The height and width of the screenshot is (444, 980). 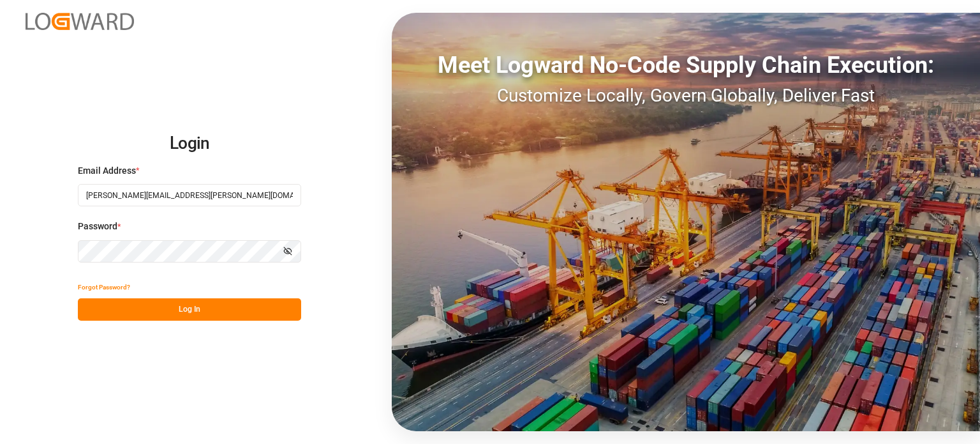 What do you see at coordinates (98, 226) in the screenshot?
I see `span: Password` at bounding box center [98, 226].